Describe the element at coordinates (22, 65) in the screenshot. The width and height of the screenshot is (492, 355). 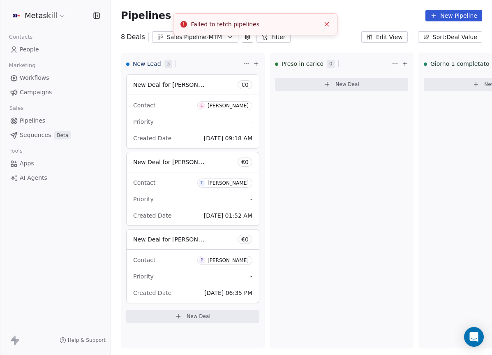
I see `span: Marketing` at that location.